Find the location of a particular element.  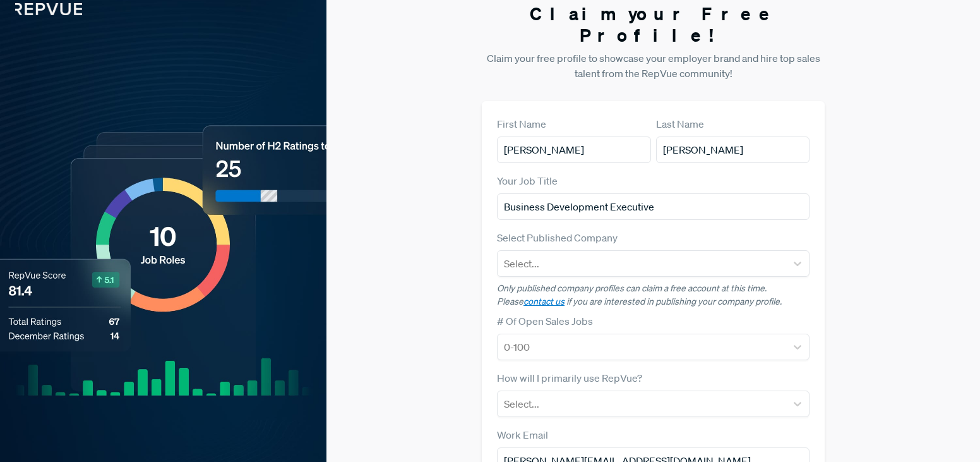

label: Work Email is located at coordinates (522, 435).